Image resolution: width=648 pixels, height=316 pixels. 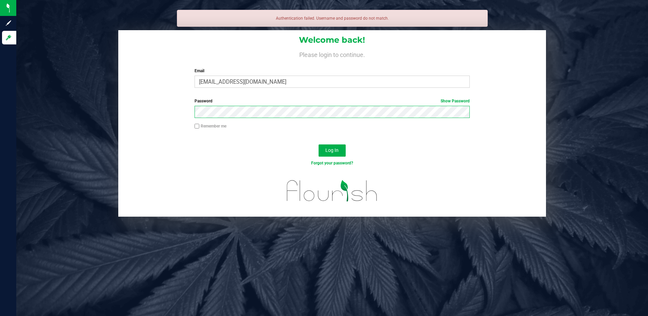 What do you see at coordinates (211, 126) in the screenshot?
I see `label: Remember me` at bounding box center [211, 126].